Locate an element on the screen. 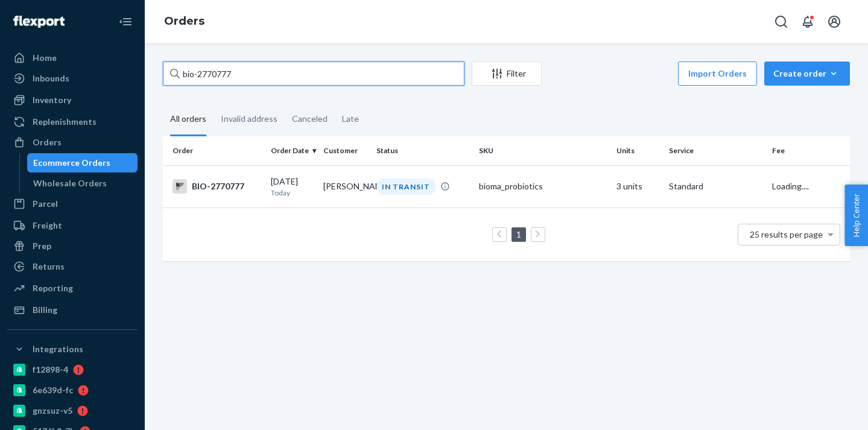  th: Service is located at coordinates (715, 151).